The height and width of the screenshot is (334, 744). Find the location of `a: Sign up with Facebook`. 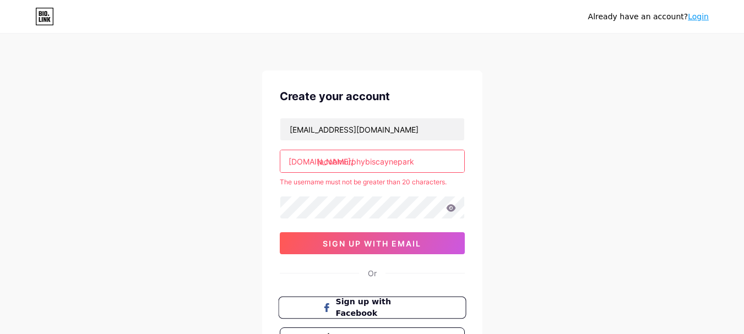

a: Sign up with Facebook is located at coordinates (372, 308).